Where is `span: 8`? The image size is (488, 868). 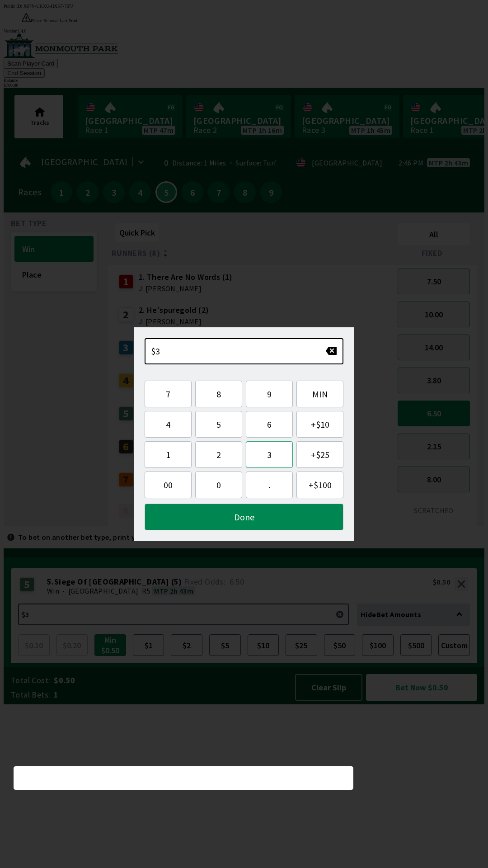
span: 8 is located at coordinates (219, 394).